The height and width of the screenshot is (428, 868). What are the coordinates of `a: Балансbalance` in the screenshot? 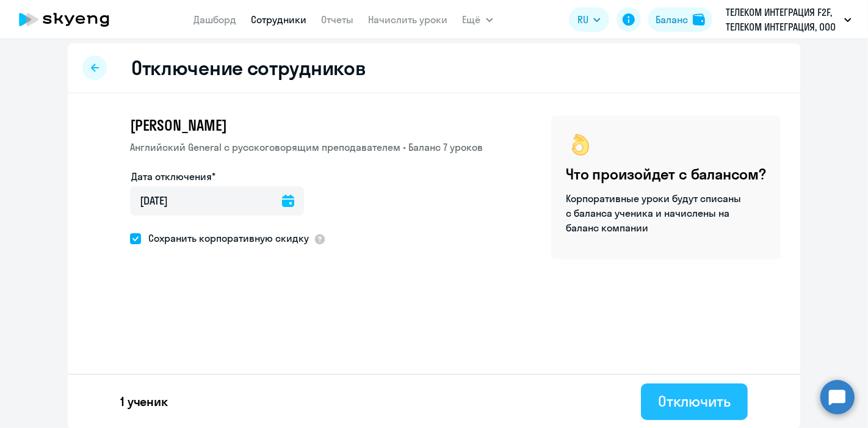 It's located at (680, 20).